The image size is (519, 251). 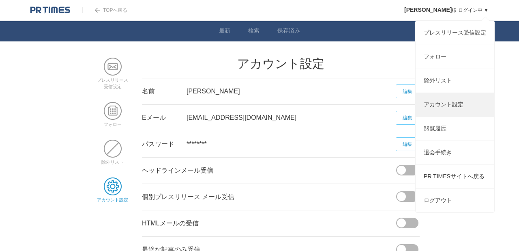 I want to click on div: Eメール, so click(x=164, y=118).